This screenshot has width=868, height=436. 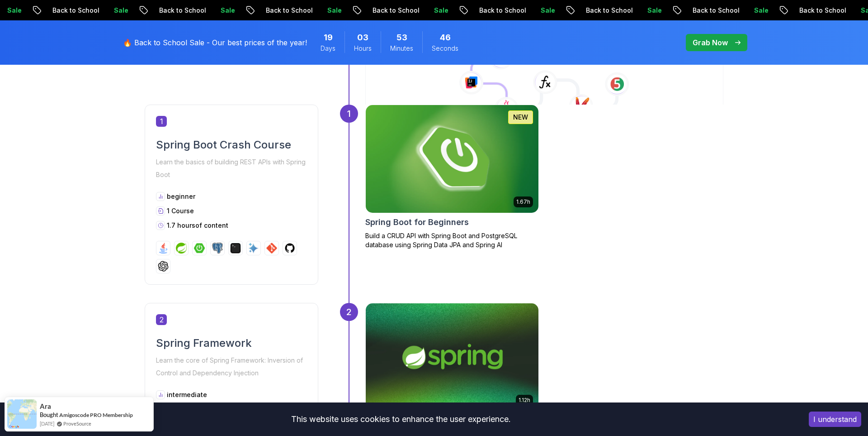 I want to click on p: 1.7 hours of content, so click(x=198, y=225).